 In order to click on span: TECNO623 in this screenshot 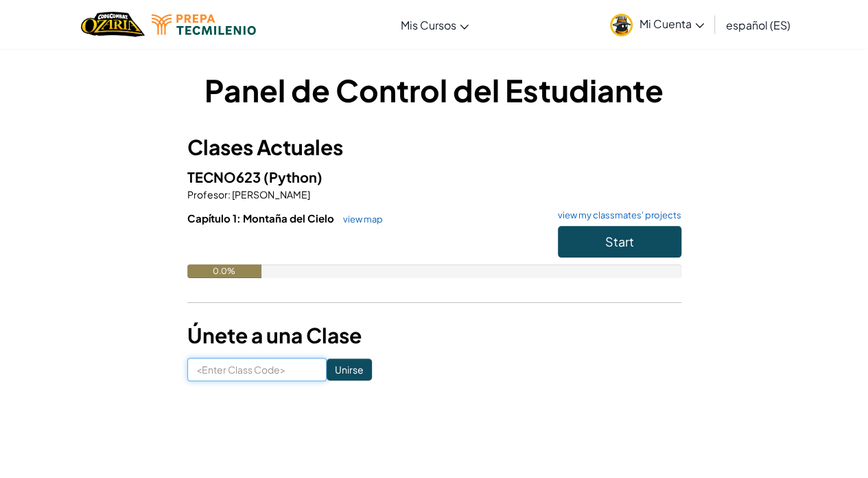, I will do `click(225, 177)`.